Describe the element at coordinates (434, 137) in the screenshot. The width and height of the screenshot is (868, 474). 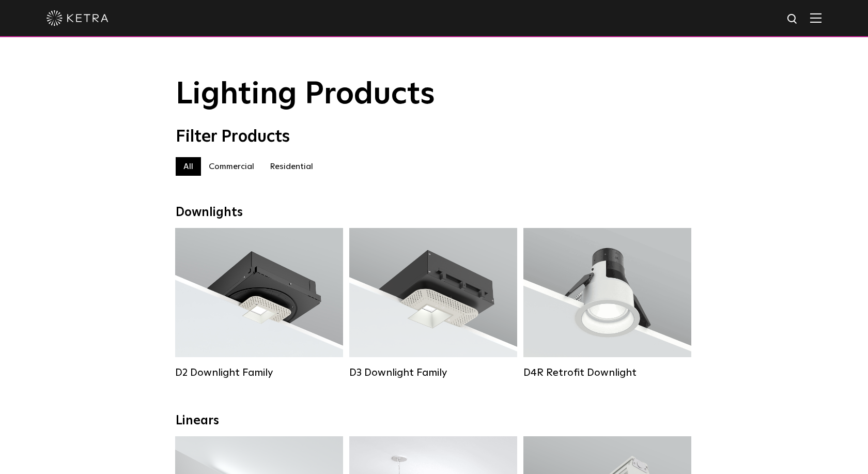
I see `div: Filter Products` at that location.